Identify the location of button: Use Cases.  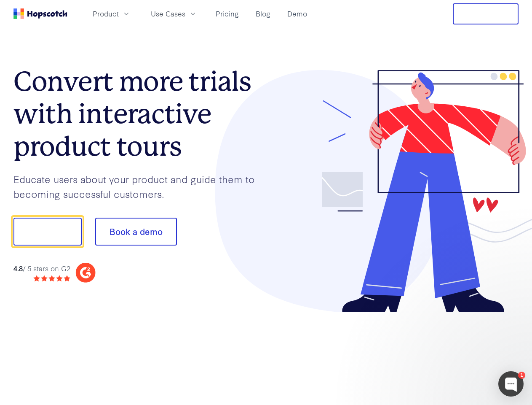
(174, 13).